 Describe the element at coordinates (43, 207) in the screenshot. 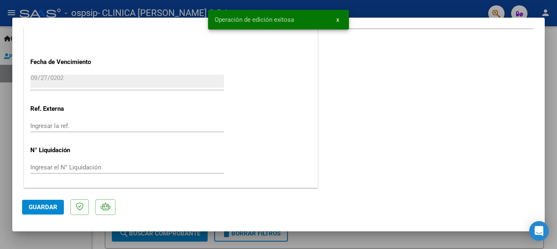

I see `button: Guardar` at that location.